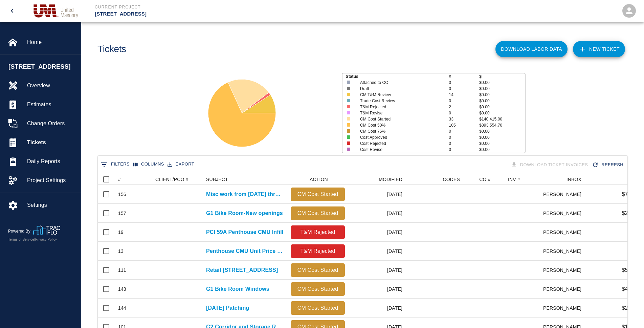 The width and height of the screenshot is (644, 328). I want to click on a: PCI 59A Penthouse CMU Infill, so click(245, 232).